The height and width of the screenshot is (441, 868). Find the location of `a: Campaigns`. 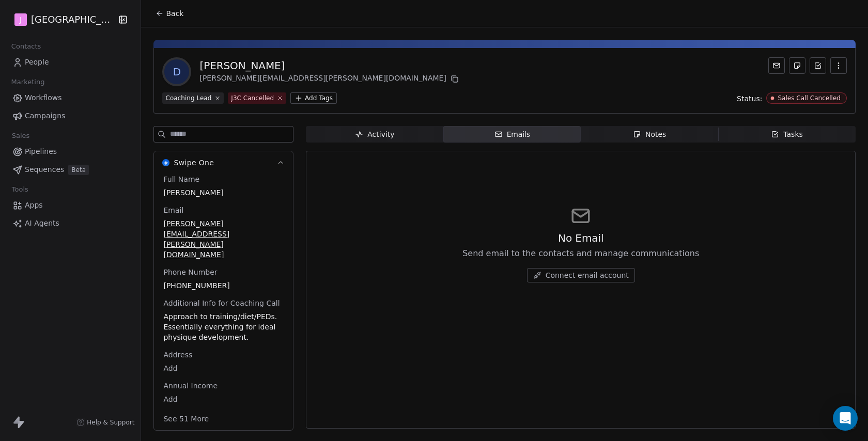

a: Campaigns is located at coordinates (70, 116).